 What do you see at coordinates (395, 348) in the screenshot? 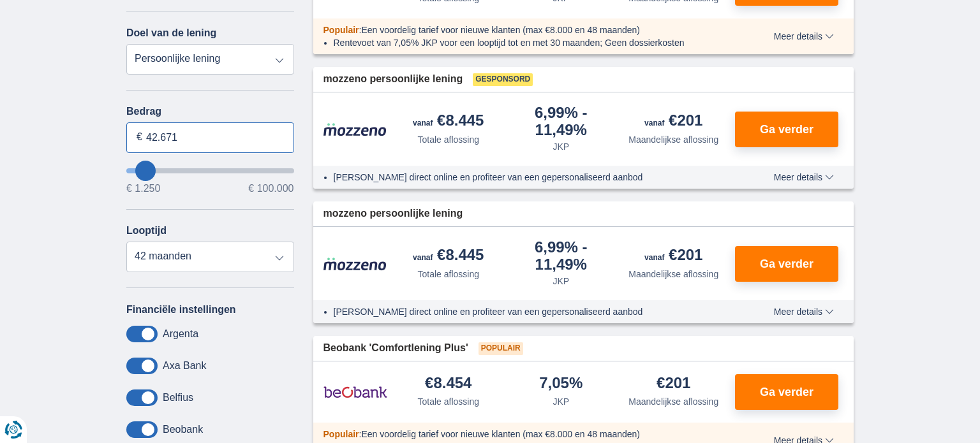
I see `span: Beobank 'Comfortlening Plus'` at bounding box center [395, 348].